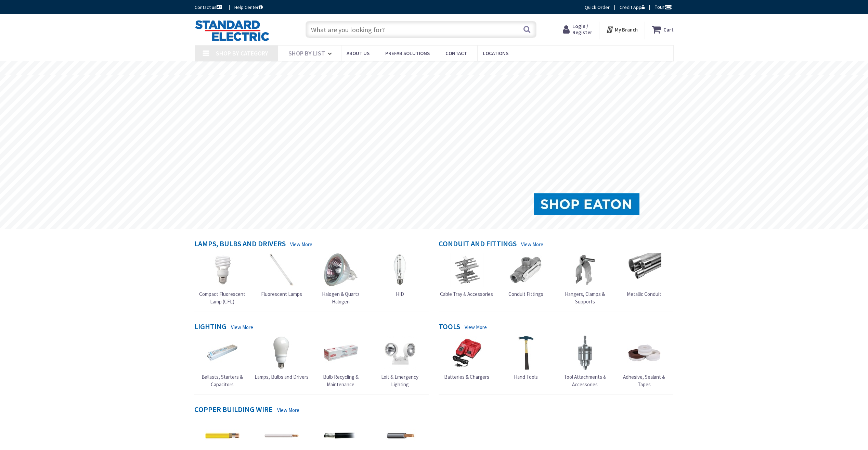  What do you see at coordinates (632, 7) in the screenshot?
I see `a: Credit App` at bounding box center [632, 7].